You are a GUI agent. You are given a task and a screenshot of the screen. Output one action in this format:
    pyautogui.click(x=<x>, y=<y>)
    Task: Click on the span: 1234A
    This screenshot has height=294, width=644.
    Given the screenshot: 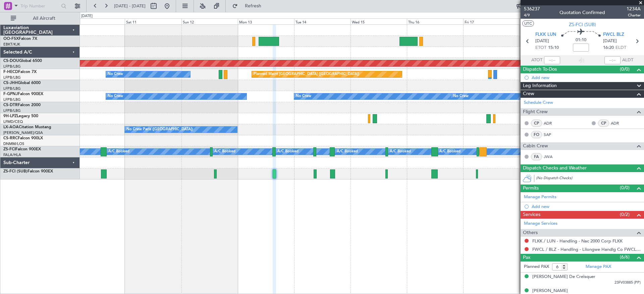 What is the action you would take?
    pyautogui.click(x=633, y=9)
    